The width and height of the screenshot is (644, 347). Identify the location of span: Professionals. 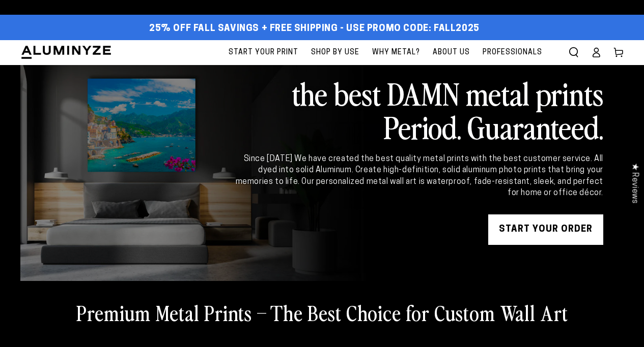
(512, 52).